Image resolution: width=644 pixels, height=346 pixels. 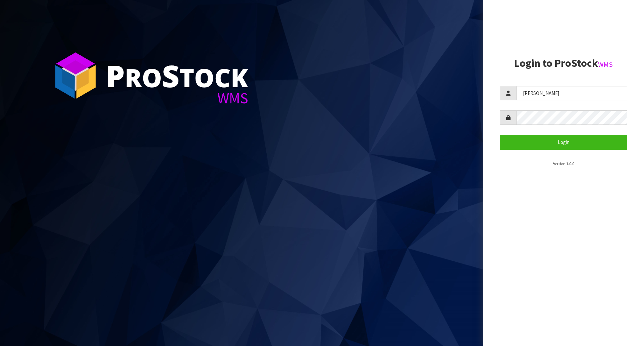 I want to click on img: ProStock Cube, so click(x=75, y=75).